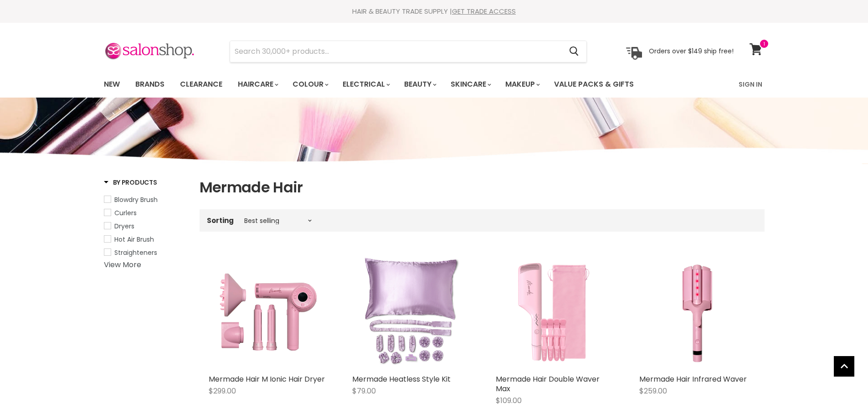  I want to click on a: Beauty, so click(420, 84).